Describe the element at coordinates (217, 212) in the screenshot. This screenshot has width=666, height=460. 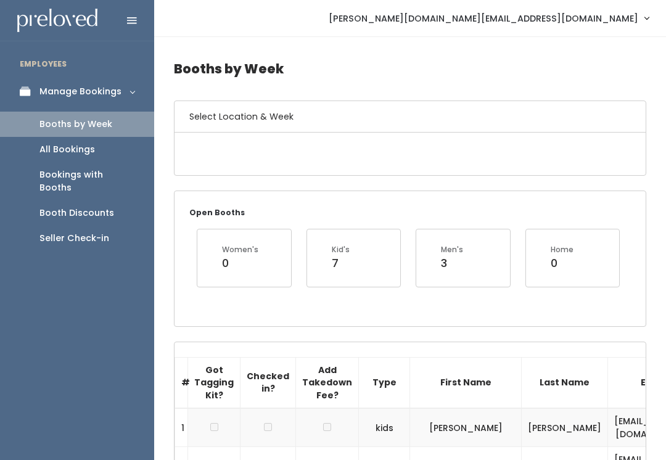
I see `small: Open Booths` at that location.